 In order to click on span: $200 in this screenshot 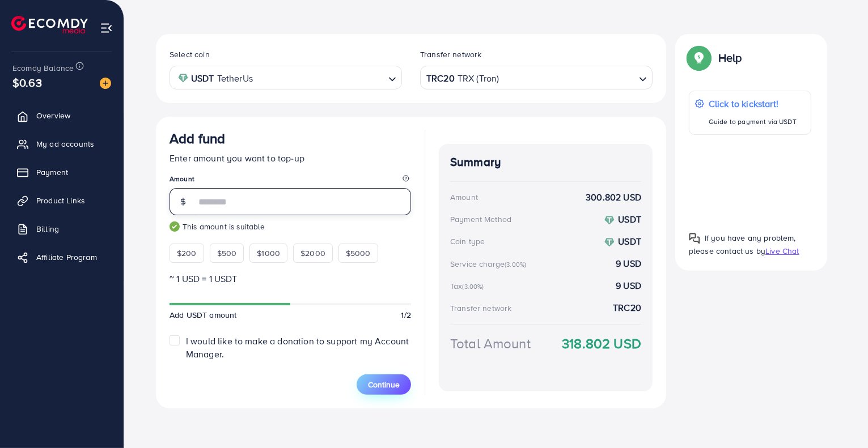, I will do `click(187, 253)`.